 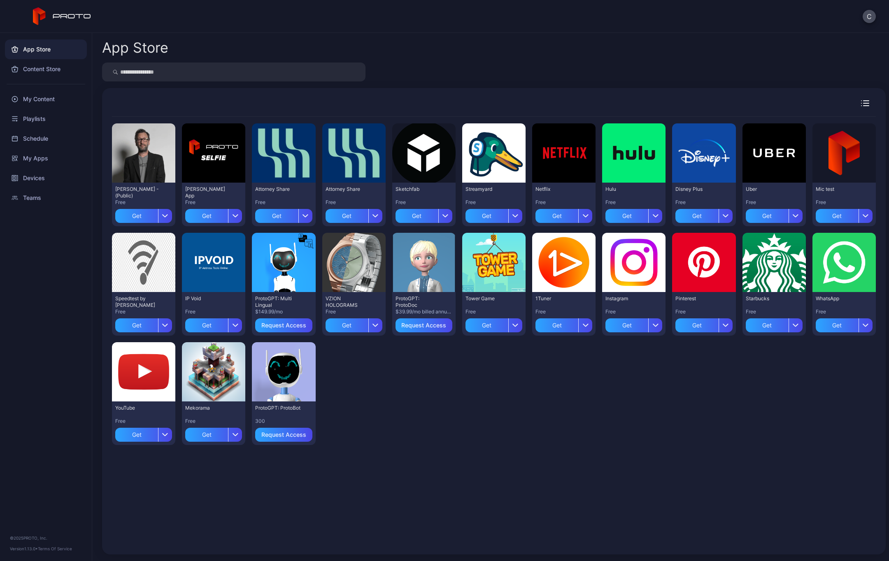 I want to click on div: Sketchfab, so click(x=418, y=189).